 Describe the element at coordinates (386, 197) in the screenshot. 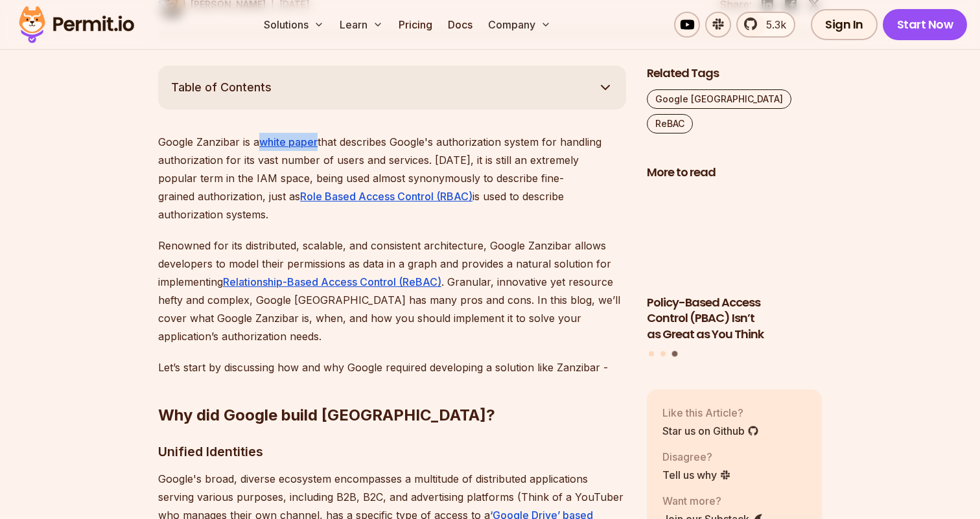

I see `a: Role Based Access Control (RBAC)` at that location.